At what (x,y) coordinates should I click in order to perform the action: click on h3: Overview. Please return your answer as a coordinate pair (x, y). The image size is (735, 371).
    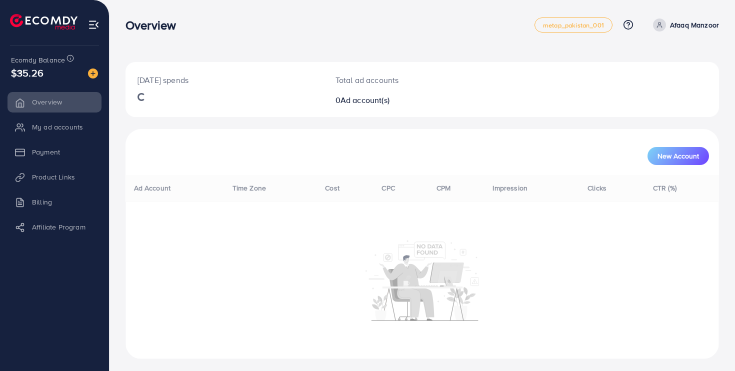
    Looking at the image, I should click on (155, 25).